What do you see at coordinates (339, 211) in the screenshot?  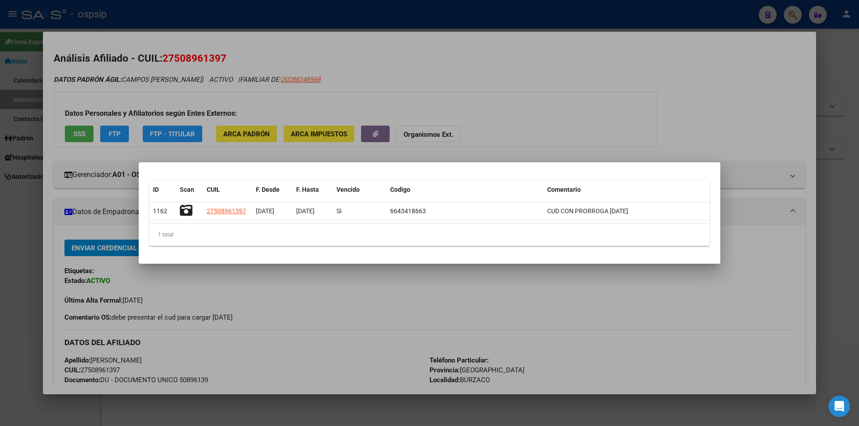 I see `span: Si` at bounding box center [339, 211].